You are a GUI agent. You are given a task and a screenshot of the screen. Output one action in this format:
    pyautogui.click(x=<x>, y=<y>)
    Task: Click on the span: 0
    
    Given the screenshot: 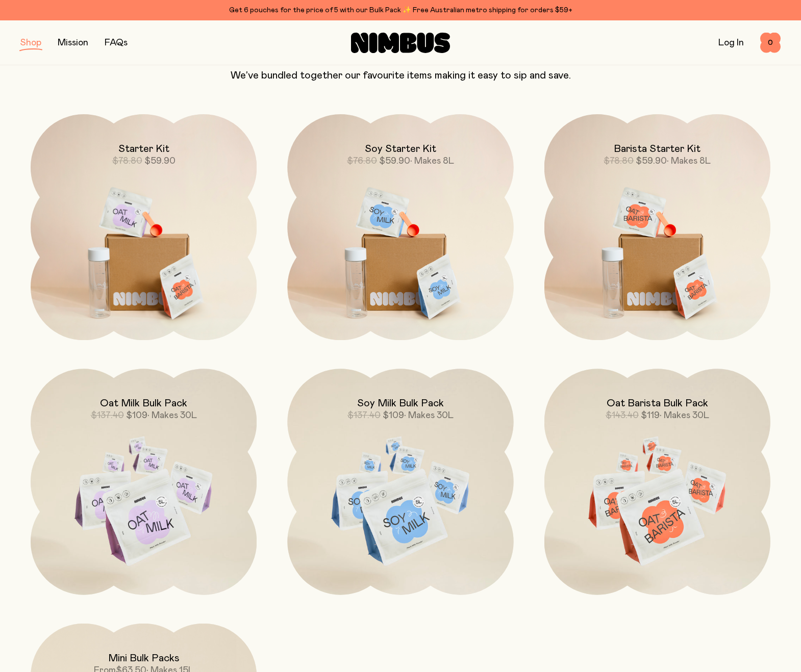 What is the action you would take?
    pyautogui.click(x=770, y=43)
    